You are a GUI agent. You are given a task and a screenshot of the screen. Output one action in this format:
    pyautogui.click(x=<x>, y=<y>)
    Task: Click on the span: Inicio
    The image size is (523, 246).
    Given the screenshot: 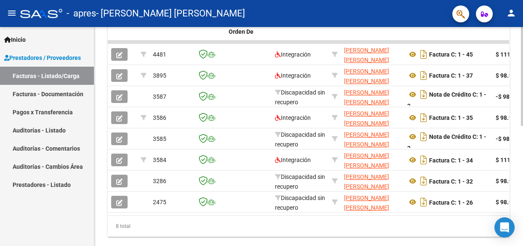 What is the action you would take?
    pyautogui.click(x=15, y=40)
    